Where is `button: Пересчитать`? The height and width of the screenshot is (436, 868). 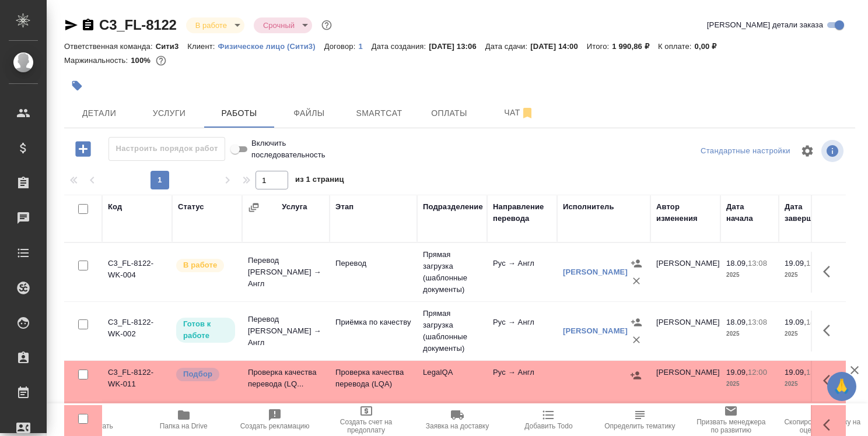 button: Пересчитать is located at coordinates (92, 420).